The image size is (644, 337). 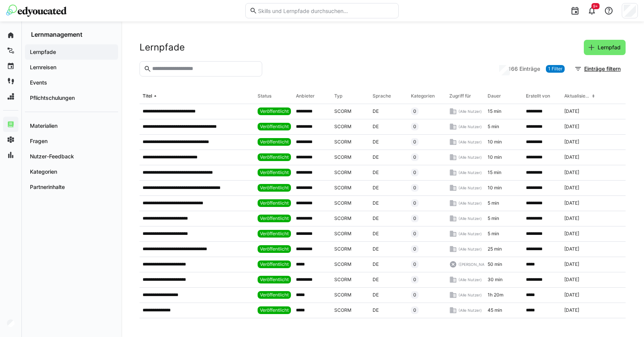 I want to click on span: 45 min, so click(x=495, y=311).